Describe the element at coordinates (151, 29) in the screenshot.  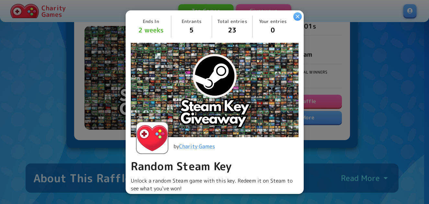
I see `span: 2 weeks` at that location.